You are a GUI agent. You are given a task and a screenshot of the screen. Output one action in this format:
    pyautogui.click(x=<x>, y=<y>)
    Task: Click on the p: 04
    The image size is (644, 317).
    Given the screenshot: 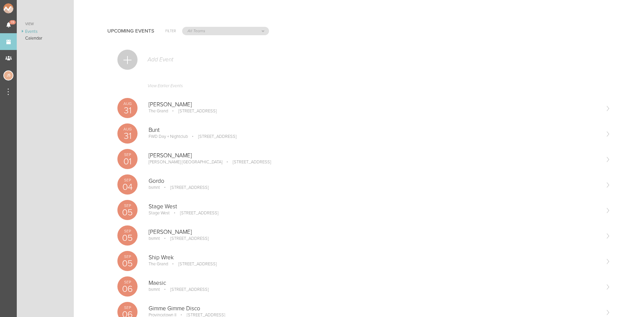 What is the action you would take?
    pyautogui.click(x=127, y=187)
    